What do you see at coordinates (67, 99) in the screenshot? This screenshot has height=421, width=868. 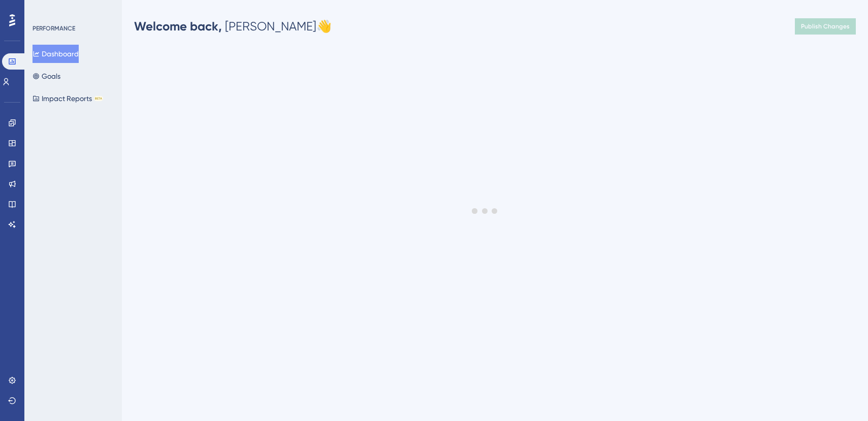 I see `button: Impact ReportsBETA` at bounding box center [67, 99].